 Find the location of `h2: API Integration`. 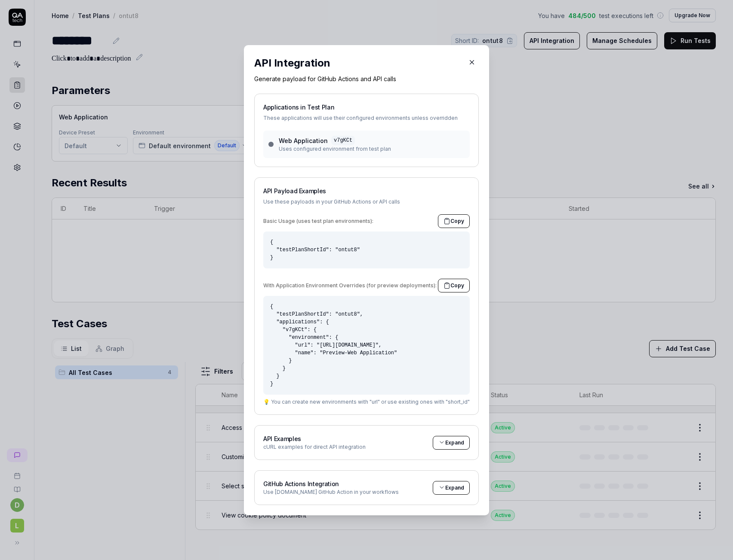

h2: API Integration is located at coordinates (367, 64).